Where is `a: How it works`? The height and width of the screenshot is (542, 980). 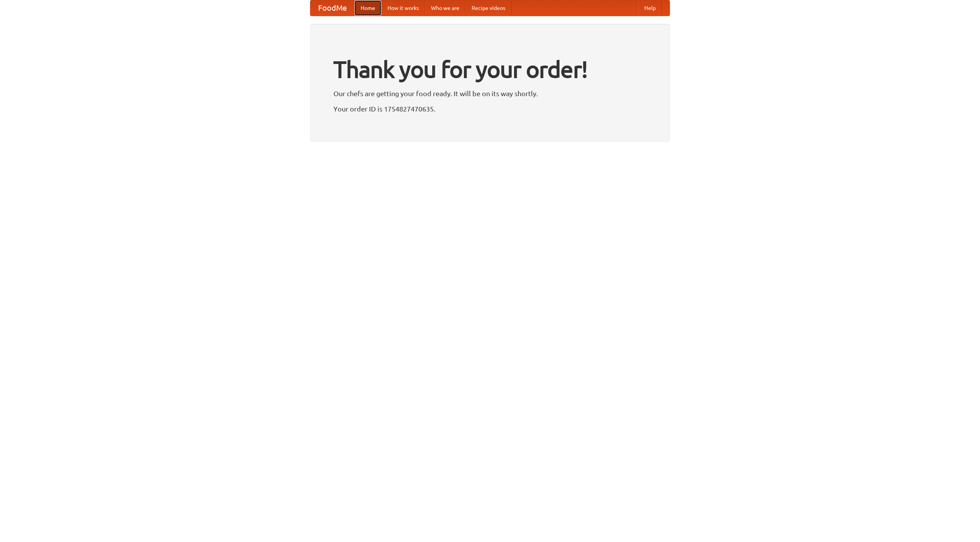 a: How it works is located at coordinates (403, 8).